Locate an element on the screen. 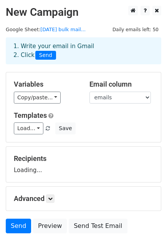 The width and height of the screenshot is (167, 236). a: Send Test Email is located at coordinates (98, 226).